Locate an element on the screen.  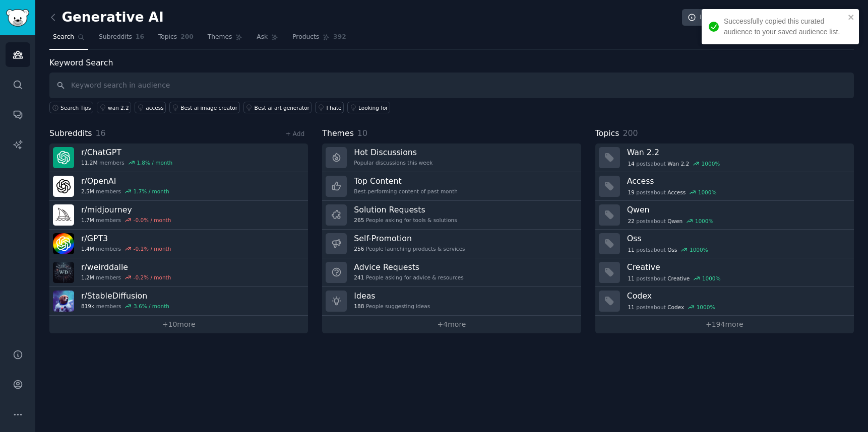
span: 256 is located at coordinates (359, 249).